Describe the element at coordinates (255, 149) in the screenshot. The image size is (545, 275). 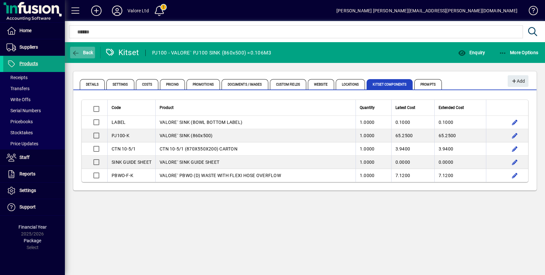
I see `td: CTN 10-5/1 (870X550X200) CARTON` at that location.